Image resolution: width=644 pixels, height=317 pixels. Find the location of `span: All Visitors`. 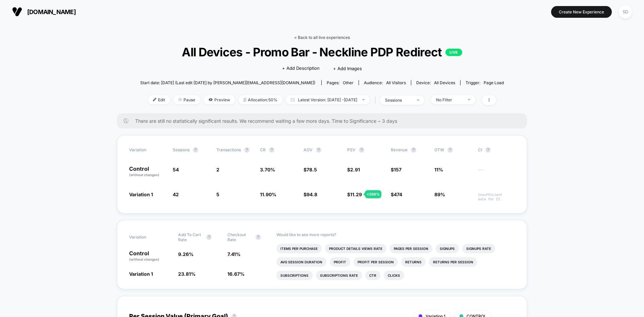

span: All Visitors is located at coordinates (396, 82).